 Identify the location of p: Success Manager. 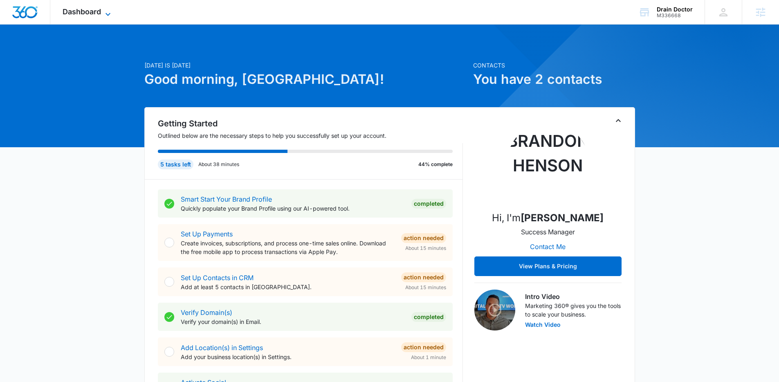
(548, 232).